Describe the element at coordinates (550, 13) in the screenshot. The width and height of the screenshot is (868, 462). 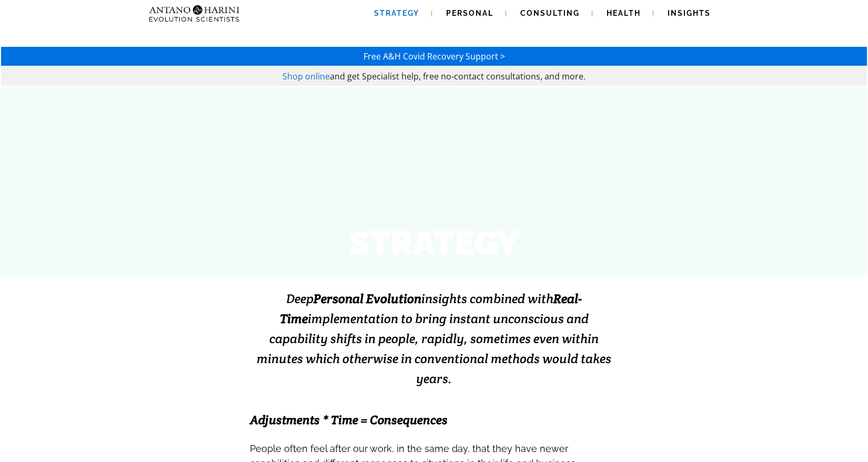
I see `span: Consulting` at that location.